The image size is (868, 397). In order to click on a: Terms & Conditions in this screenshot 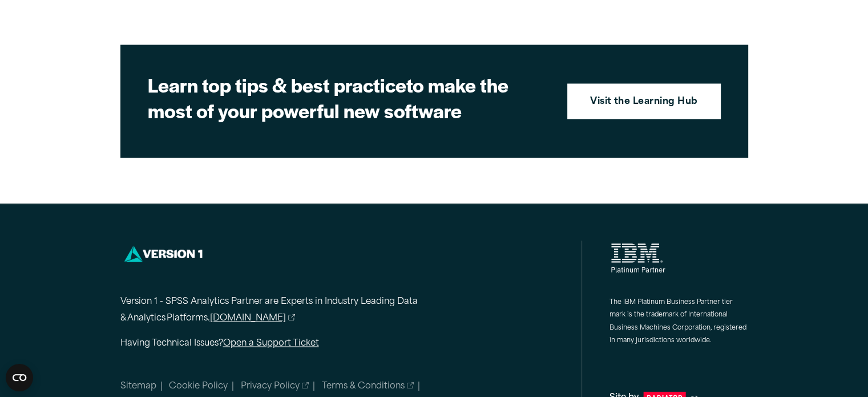, I will do `click(368, 386)`.